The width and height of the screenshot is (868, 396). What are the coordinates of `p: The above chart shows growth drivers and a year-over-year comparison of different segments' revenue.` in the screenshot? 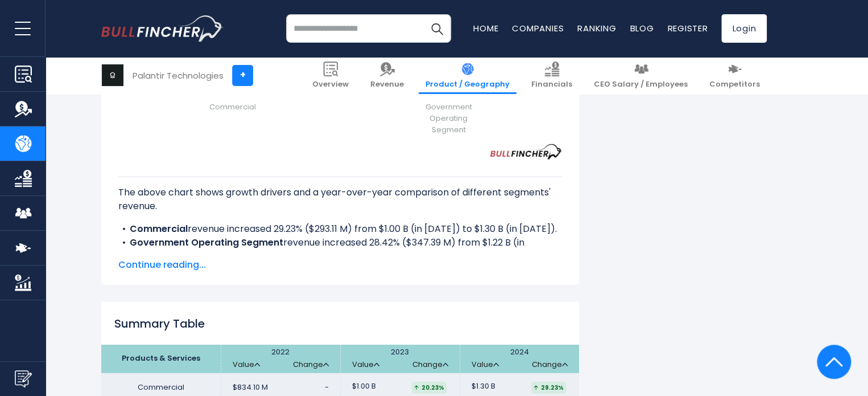 It's located at (340, 199).